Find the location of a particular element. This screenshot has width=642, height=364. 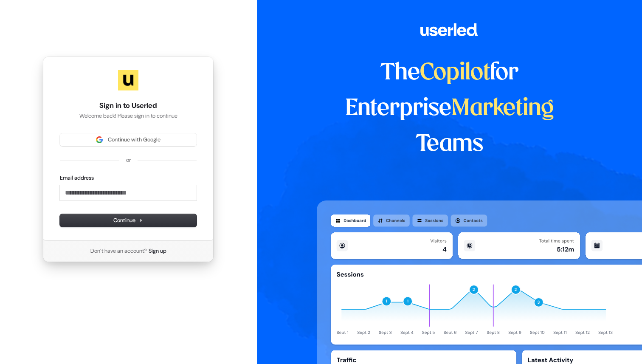

p: or is located at coordinates (128, 160).